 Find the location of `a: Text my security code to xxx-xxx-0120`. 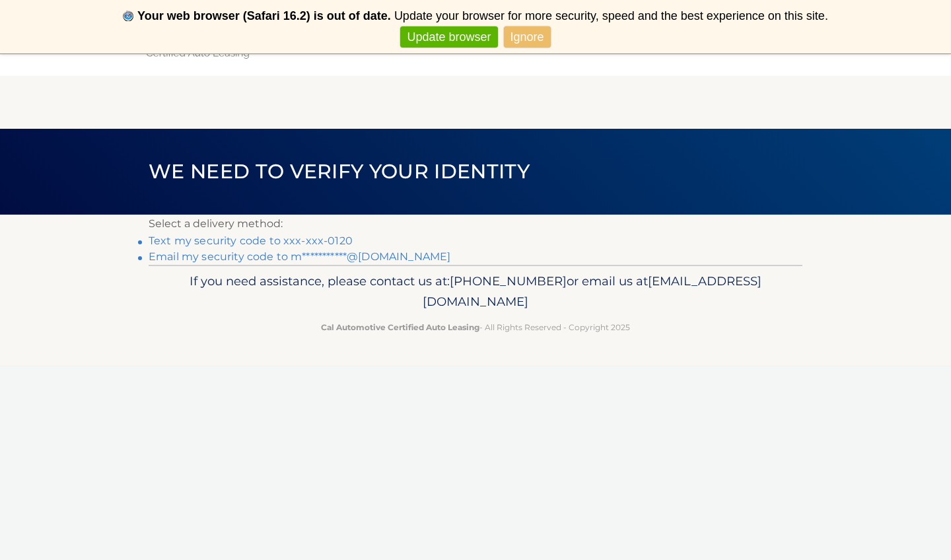

a: Text my security code to xxx-xxx-0120 is located at coordinates (250, 240).